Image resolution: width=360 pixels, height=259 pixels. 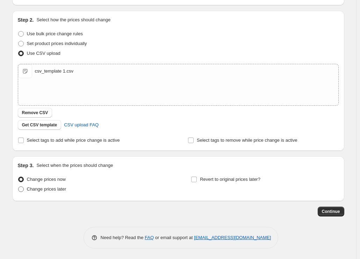 I want to click on span: Continue, so click(x=331, y=212).